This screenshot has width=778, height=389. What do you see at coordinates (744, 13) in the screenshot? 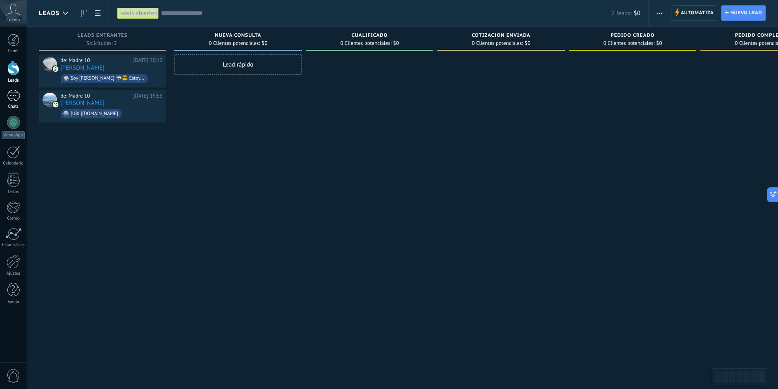
I see `a: Nuevo lead` at bounding box center [744, 13].